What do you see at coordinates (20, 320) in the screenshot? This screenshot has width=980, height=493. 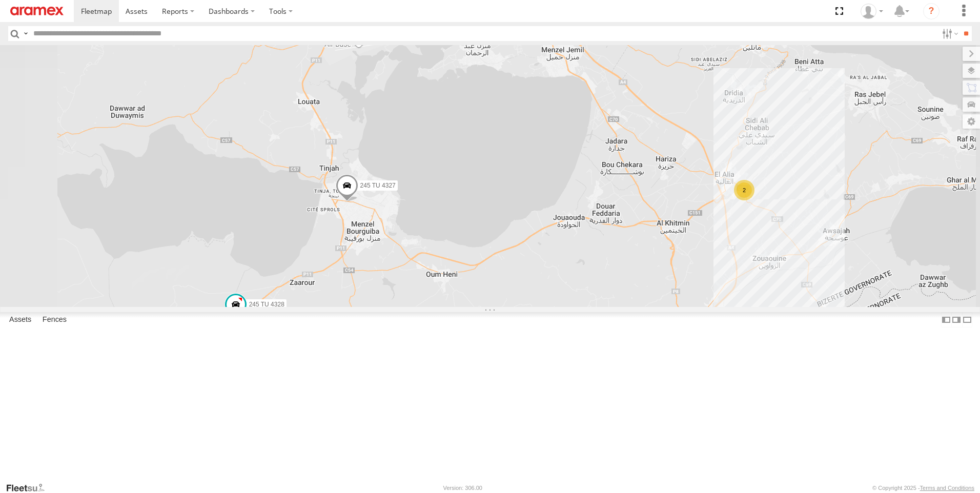 I see `label: Assets` at bounding box center [20, 320].